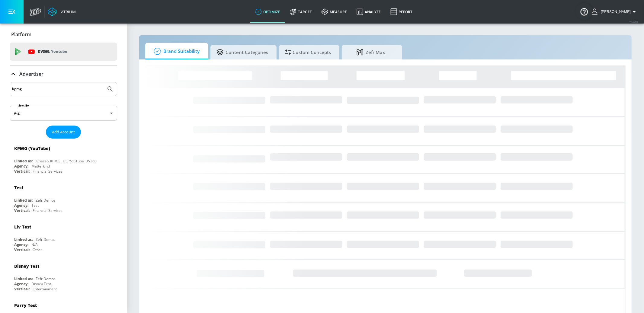 Image resolution: width=644 pixels, height=313 pixels. Describe the element at coordinates (64, 34) in the screenshot. I see `div: Platform` at that location.